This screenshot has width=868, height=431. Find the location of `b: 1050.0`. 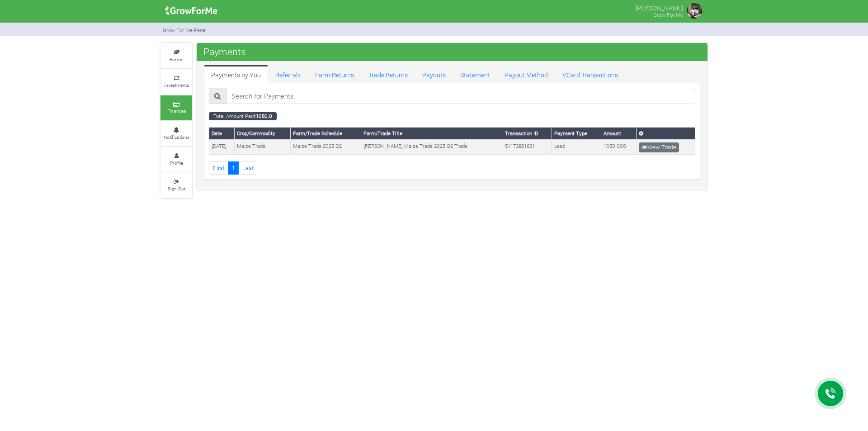

b: 1050.0 is located at coordinates (264, 116).